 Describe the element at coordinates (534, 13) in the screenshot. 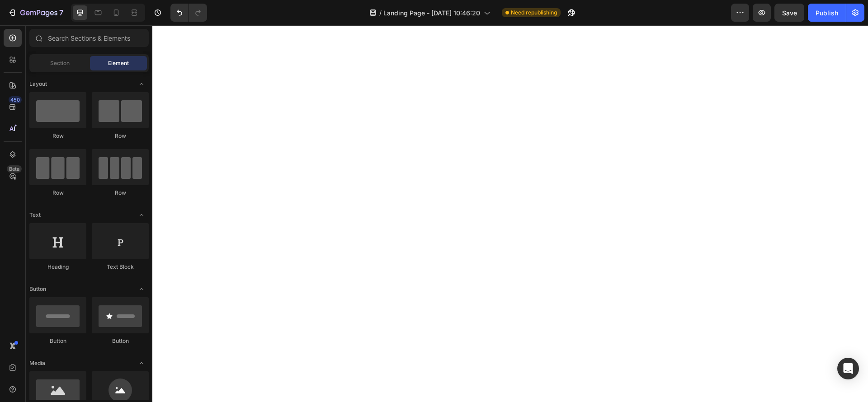

I see `span: Need republishing` at that location.